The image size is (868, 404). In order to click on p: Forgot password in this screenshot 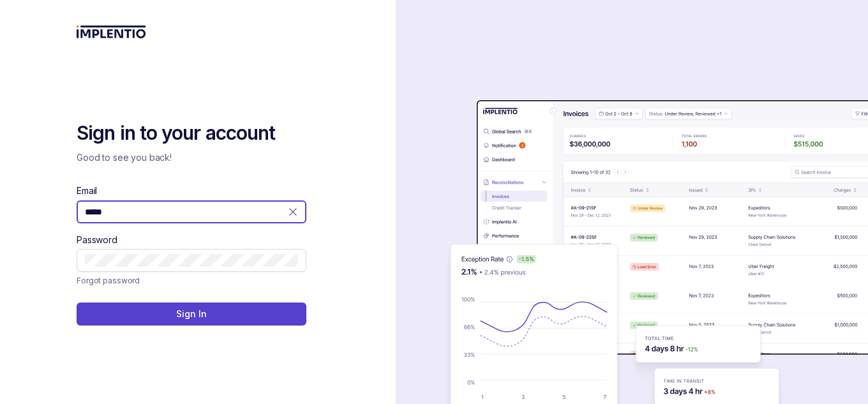, I will do `click(108, 281)`.